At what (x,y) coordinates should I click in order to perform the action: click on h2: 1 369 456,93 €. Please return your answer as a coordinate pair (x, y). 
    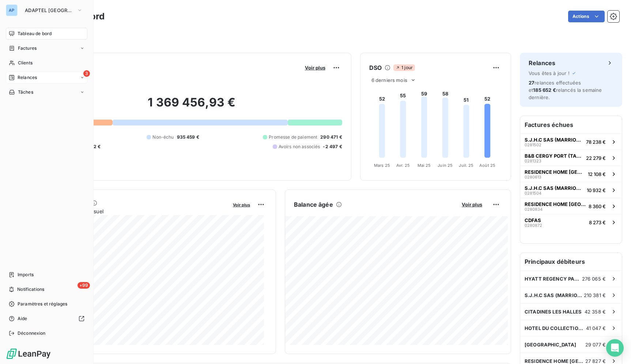
    Looking at the image, I should click on (192, 106).